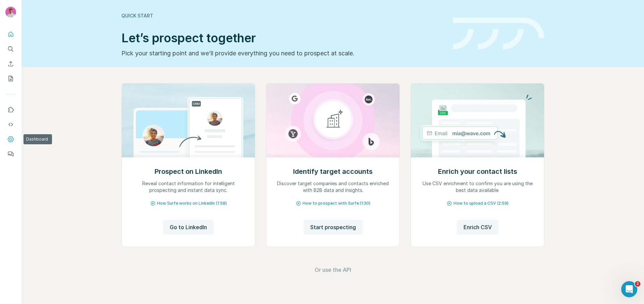 Image resolution: width=644 pixels, height=304 pixels. Describe the element at coordinates (333, 270) in the screenshot. I see `span: Or use the API` at that location.